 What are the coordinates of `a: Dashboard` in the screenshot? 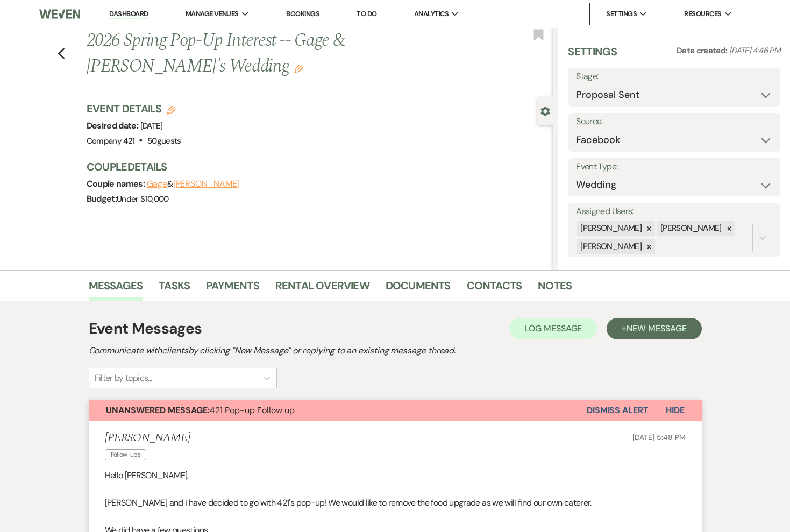 It's located at (128, 14).